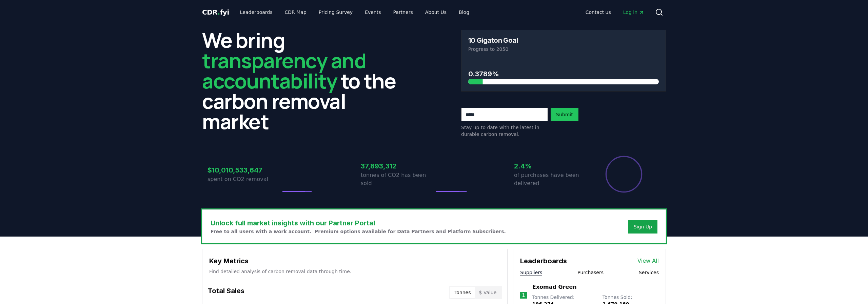 This screenshot has height=304, width=868. I want to click on h3: Unlock full market insights with our Partner Portal, so click(358, 223).